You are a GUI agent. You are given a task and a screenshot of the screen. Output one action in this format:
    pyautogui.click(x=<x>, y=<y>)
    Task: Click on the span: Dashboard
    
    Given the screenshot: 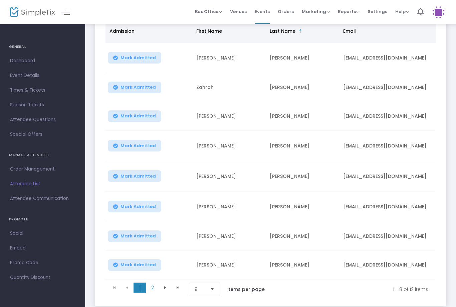 What is the action you would take?
    pyautogui.click(x=42, y=61)
    